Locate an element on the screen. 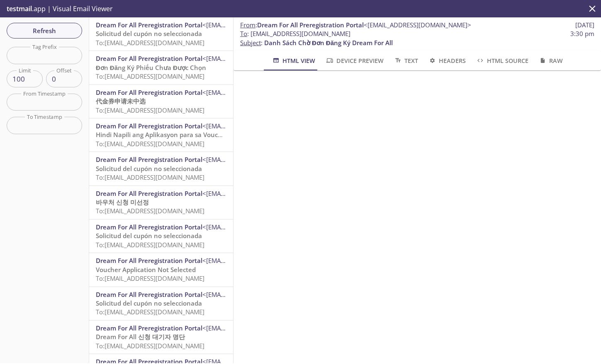 The image size is (601, 364). span: Device Preview is located at coordinates (354, 61).